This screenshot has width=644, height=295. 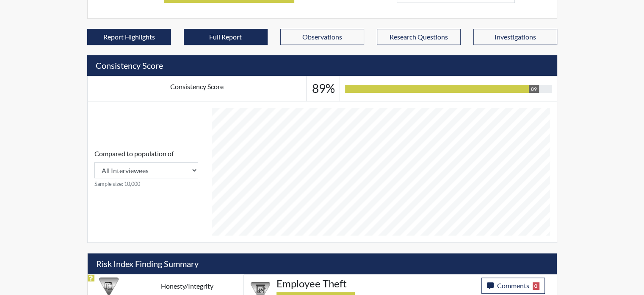 What do you see at coordinates (514, 285) in the screenshot?
I see `span: Comments` at bounding box center [514, 285].